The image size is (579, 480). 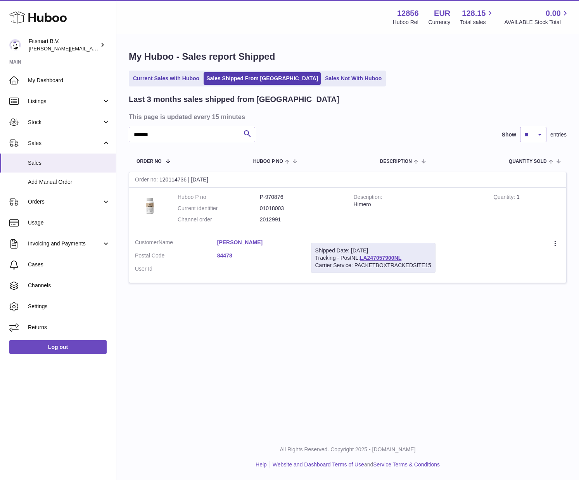 I want to click on span: Stock, so click(x=65, y=122).